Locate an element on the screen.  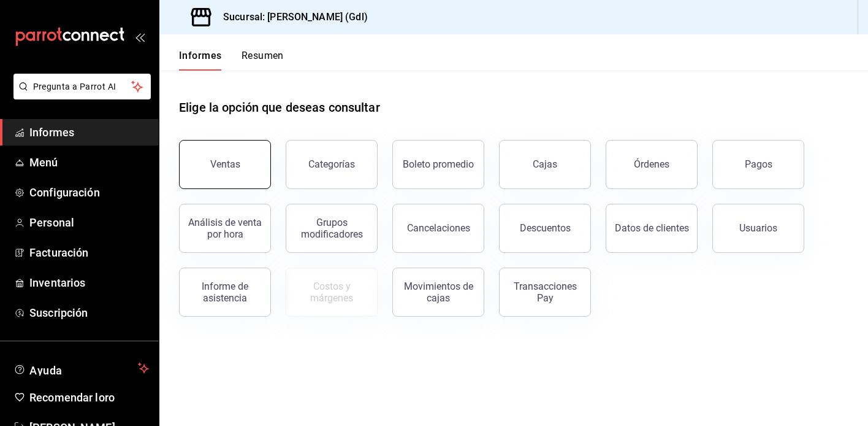
font: Ventas is located at coordinates (225, 164).